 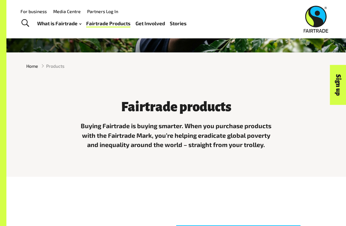 What do you see at coordinates (55, 66) in the screenshot?
I see `span: Products` at bounding box center [55, 66].